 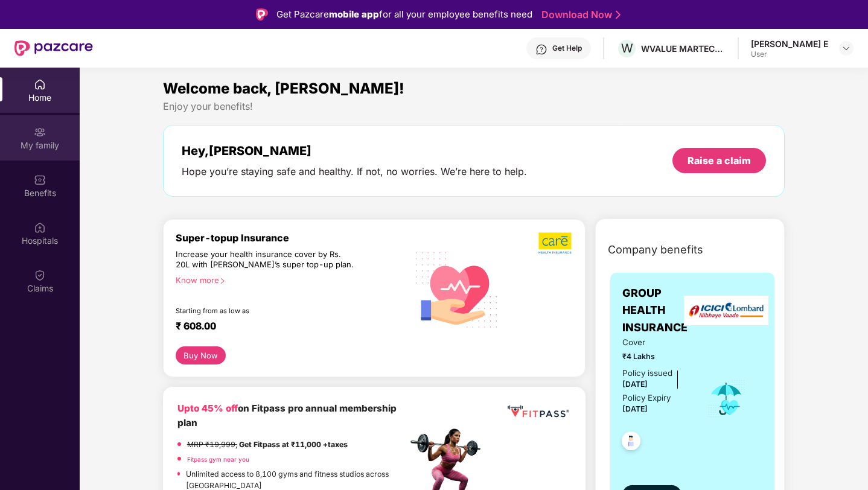 What do you see at coordinates (40, 275) in the screenshot?
I see `img: svg+xml;base64,PHN2ZyBpZD0iQ2xhaW0iIHhtbG5zPSJodHRwOi8vd3d3LnczLm9yZy8yMDAwL3N2ZyIgd2lkdGg9IjIwIi...` at bounding box center [40, 275].